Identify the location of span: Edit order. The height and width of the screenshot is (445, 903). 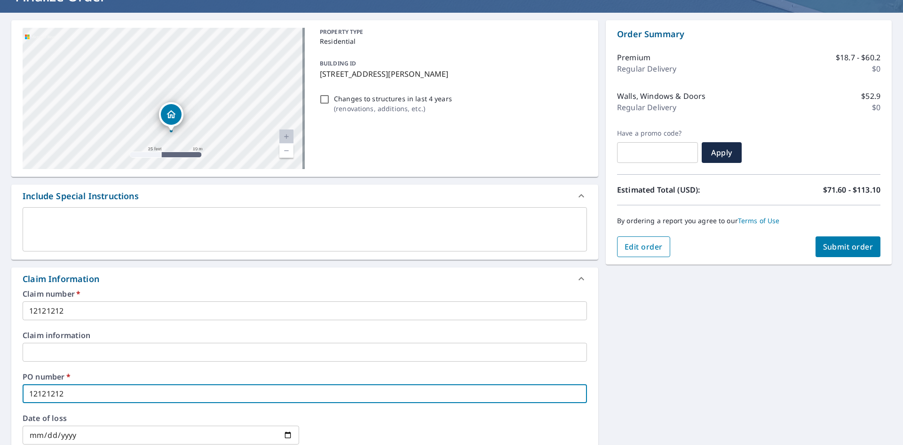
(644, 247).